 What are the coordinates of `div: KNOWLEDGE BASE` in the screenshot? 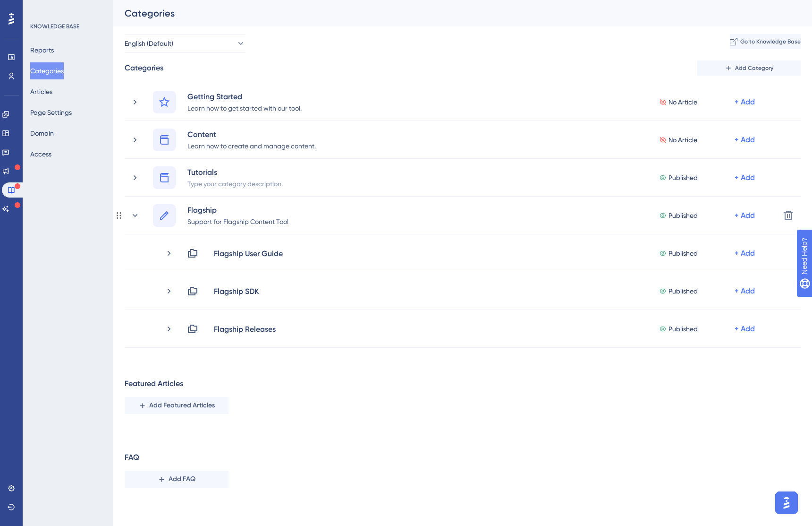 It's located at (54, 27).